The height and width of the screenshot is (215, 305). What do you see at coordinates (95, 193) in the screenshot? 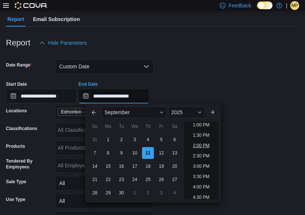
I see `div: day-28` at bounding box center [95, 193].